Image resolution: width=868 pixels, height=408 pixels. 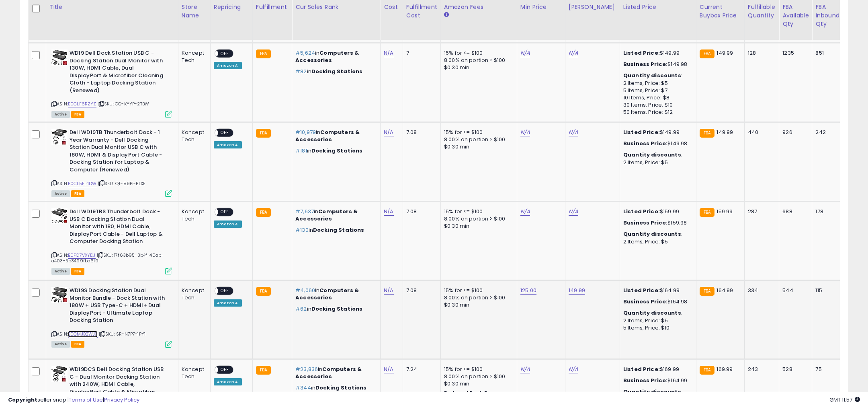 I want to click on div: 128, so click(x=760, y=53).